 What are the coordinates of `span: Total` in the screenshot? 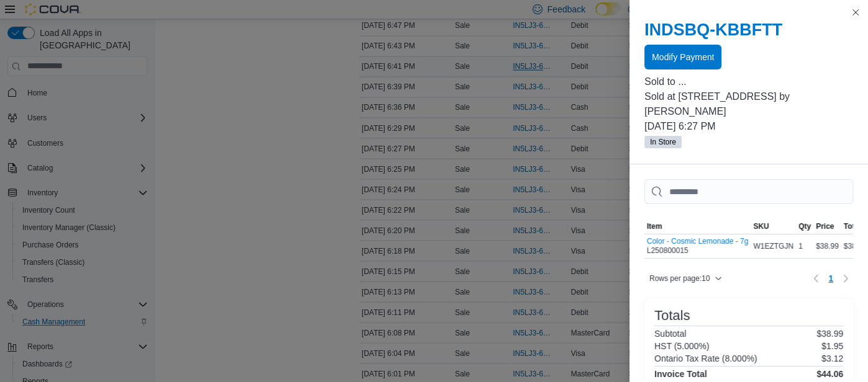 It's located at (853, 227).